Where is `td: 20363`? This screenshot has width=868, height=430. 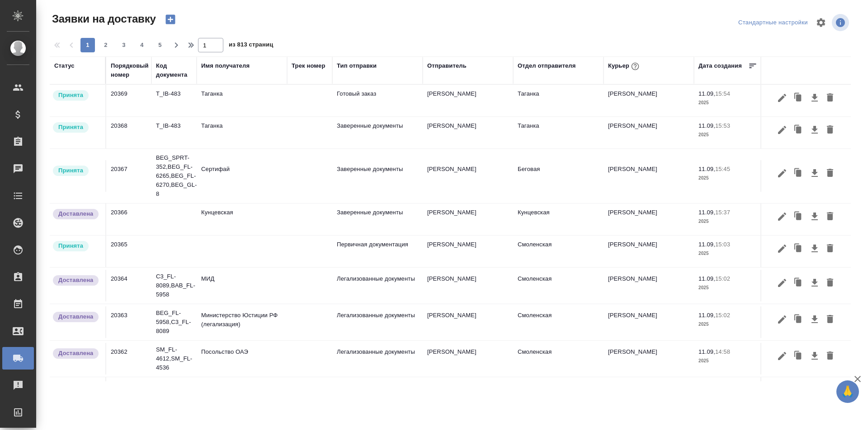 td: 20363 is located at coordinates (129, 322).